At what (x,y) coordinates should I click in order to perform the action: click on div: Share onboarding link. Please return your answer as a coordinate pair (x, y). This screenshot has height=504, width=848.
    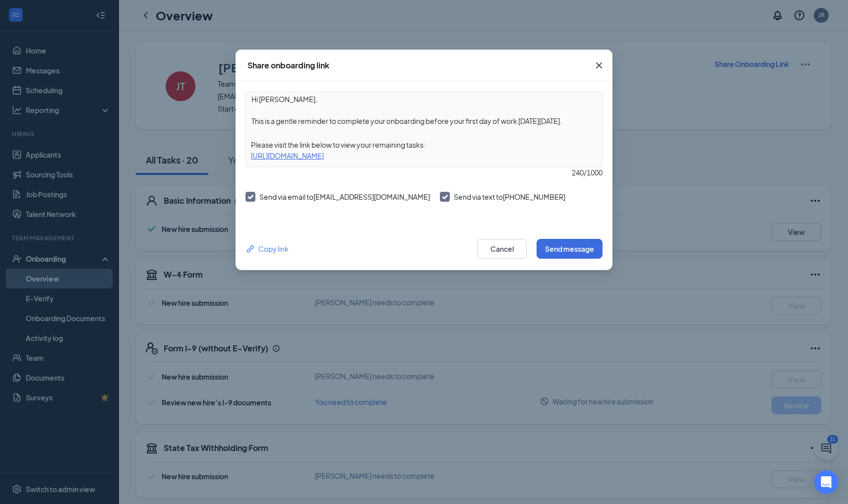
    Looking at the image, I should click on (288, 66).